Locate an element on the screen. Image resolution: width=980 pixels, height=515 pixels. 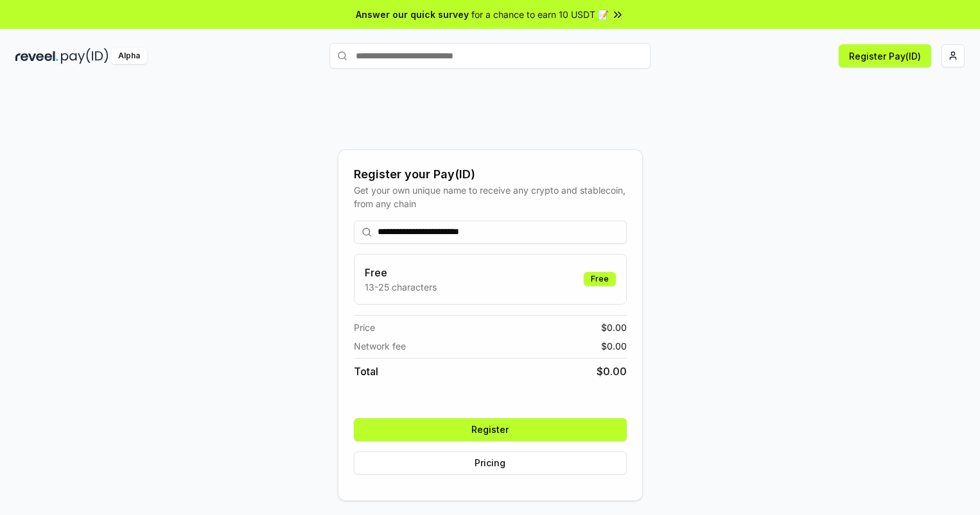
button: Pricing is located at coordinates (490, 463).